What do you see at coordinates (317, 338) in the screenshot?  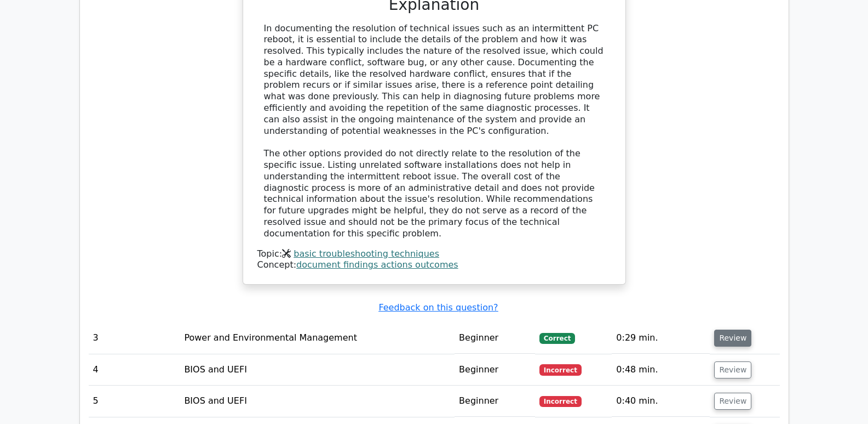 I see `td: Power and Environmental Management` at bounding box center [317, 338].